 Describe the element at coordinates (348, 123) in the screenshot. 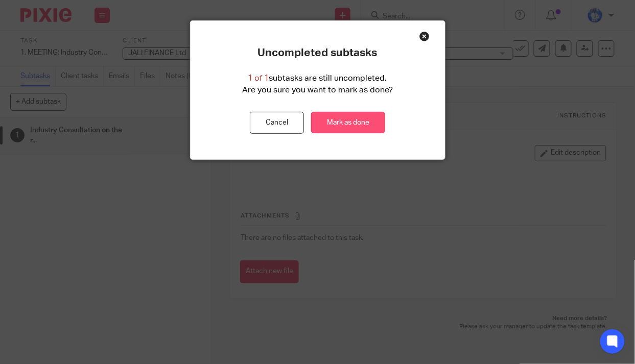

I see `a: Mark as done` at that location.